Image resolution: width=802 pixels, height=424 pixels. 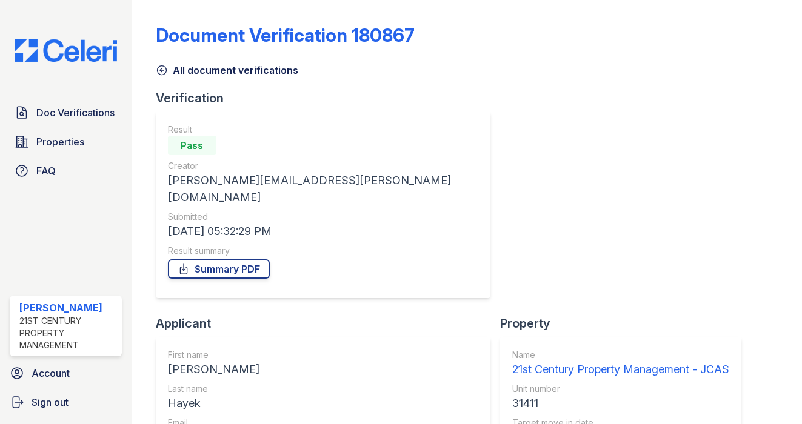 What do you see at coordinates (323, 166) in the screenshot?
I see `div: Creator` at bounding box center [323, 166].